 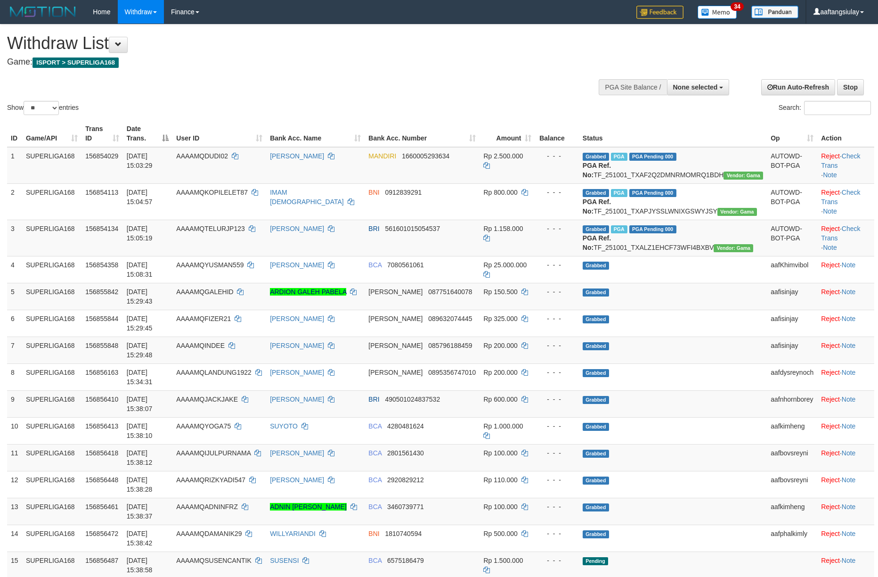 What do you see at coordinates (406, 453) in the screenshot?
I see `span: Copy 2801561430 to clipboard` at bounding box center [406, 453].